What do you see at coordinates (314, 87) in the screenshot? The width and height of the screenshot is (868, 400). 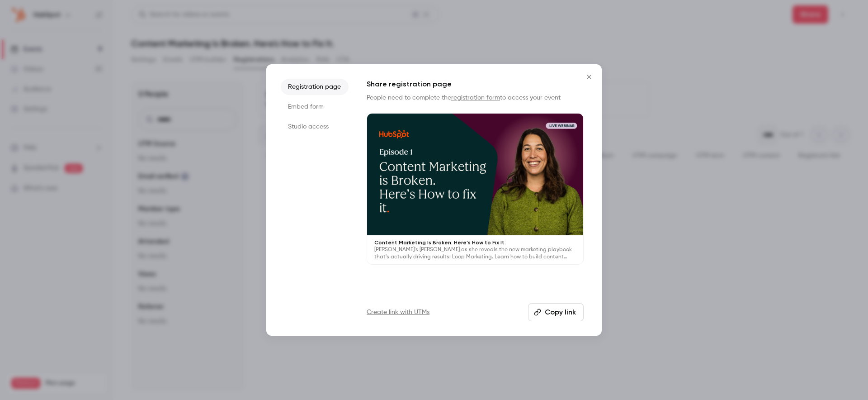 I see `li: Registration page` at bounding box center [314, 87].